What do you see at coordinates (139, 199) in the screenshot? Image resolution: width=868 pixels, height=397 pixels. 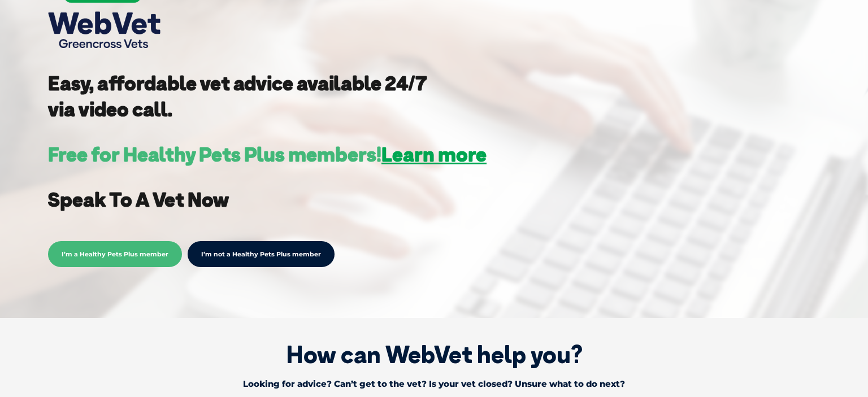 I see `strong: Speak To A Vet Now` at bounding box center [139, 199].